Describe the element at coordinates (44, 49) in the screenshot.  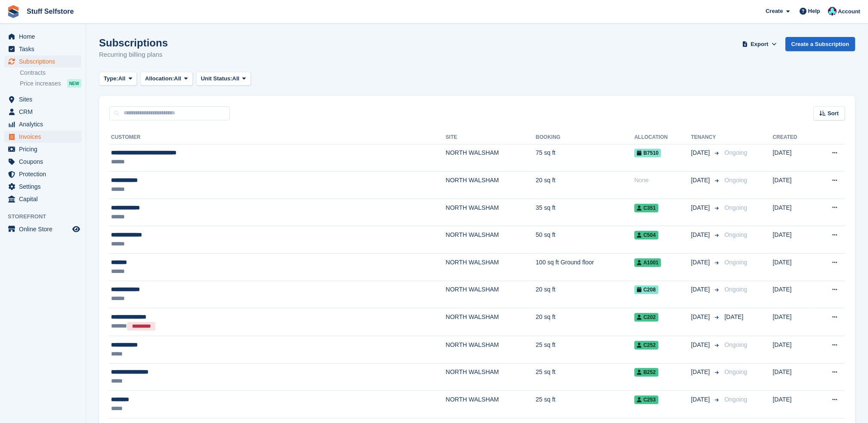
I see `span: Tasks` at that location.